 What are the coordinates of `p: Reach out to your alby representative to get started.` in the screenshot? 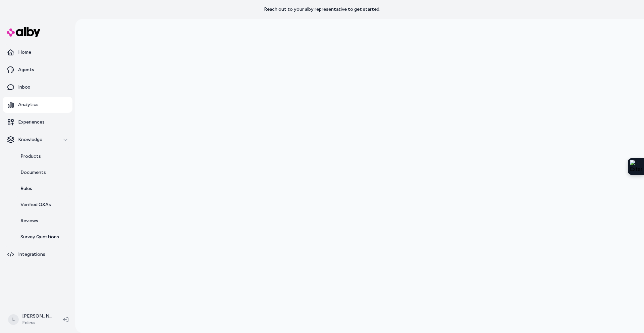 It's located at (322, 9).